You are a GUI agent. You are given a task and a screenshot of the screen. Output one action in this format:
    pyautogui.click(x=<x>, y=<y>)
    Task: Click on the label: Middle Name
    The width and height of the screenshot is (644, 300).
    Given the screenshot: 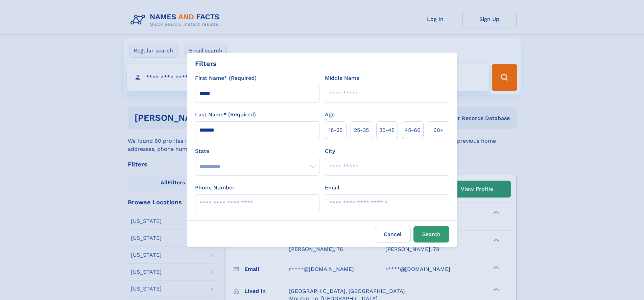 What is the action you would take?
    pyautogui.click(x=342, y=78)
    